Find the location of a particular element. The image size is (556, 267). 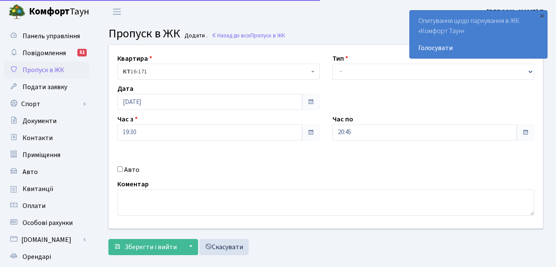

span: Авто is located at coordinates (30, 172).